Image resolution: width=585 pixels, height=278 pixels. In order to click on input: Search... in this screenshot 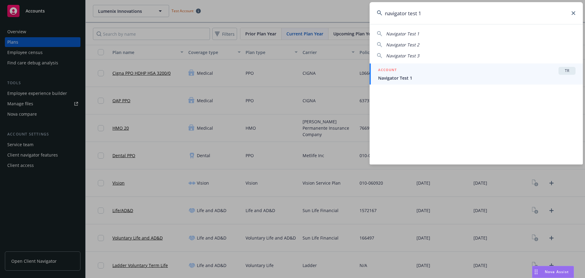, I will do `click(476, 13)`.